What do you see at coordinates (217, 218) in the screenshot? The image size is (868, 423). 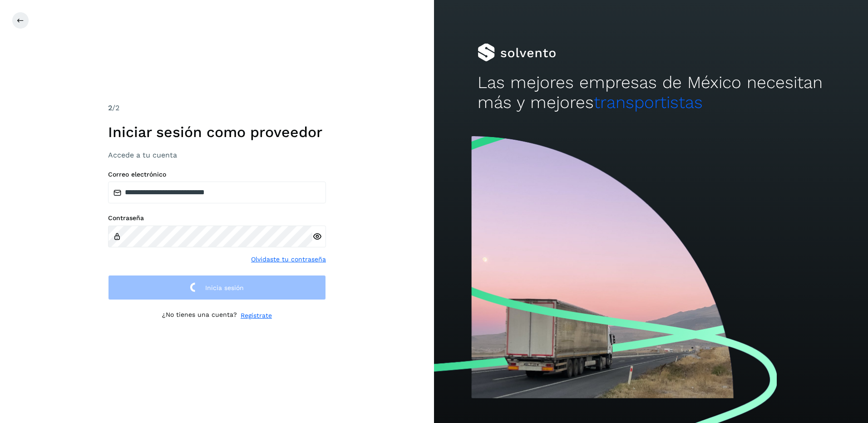 I see `label: Contraseña` at bounding box center [217, 218].